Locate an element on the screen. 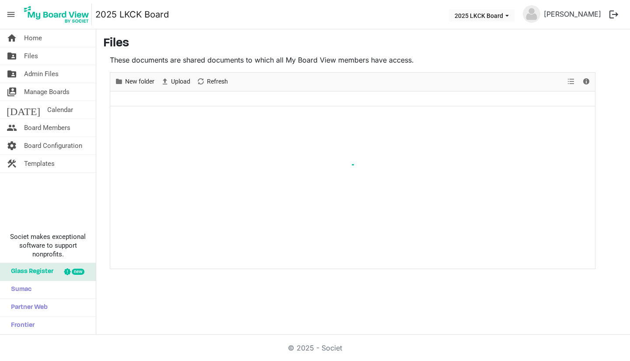 This screenshot has height=361, width=630. img: no-profile-picture.svg is located at coordinates (532, 14).